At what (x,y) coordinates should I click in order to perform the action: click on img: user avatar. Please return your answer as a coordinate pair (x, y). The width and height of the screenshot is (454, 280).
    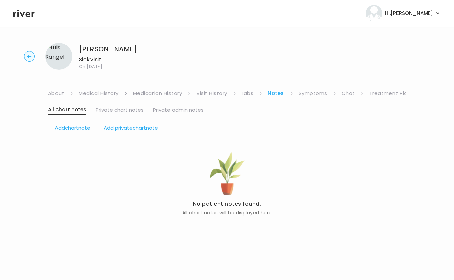
    Looking at the image, I should click on (374, 13).